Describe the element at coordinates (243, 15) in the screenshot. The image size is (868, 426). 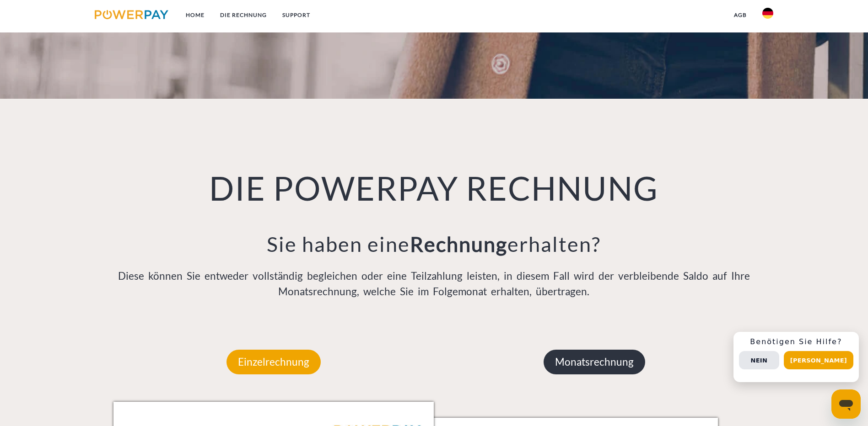
I see `a: DIE RECHNUNG` at that location.